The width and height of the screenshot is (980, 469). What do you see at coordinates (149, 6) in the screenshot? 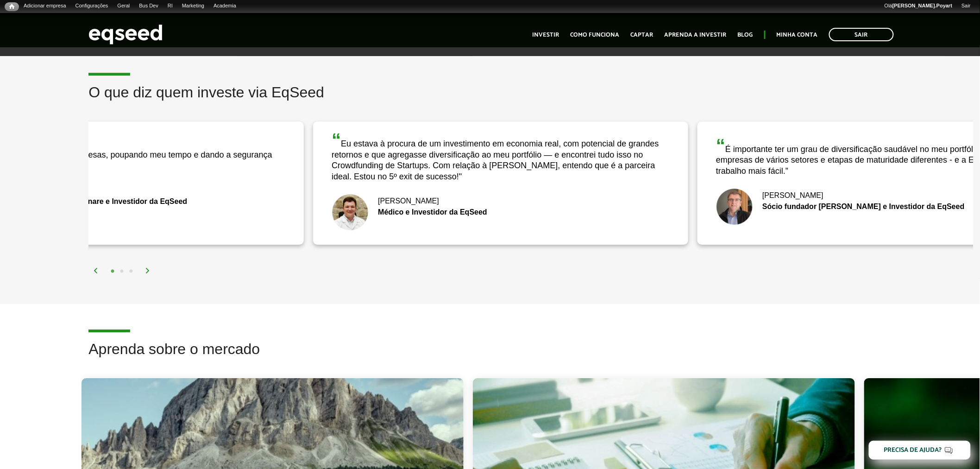
I see `a: Bus Dev` at bounding box center [149, 6].